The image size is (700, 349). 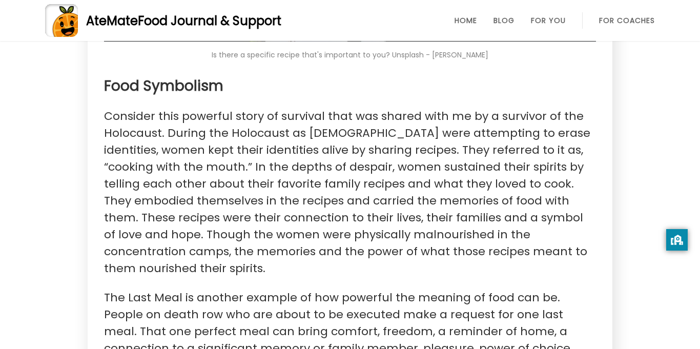 What do you see at coordinates (677, 240) in the screenshot?
I see `button: privacy banner` at bounding box center [677, 240].